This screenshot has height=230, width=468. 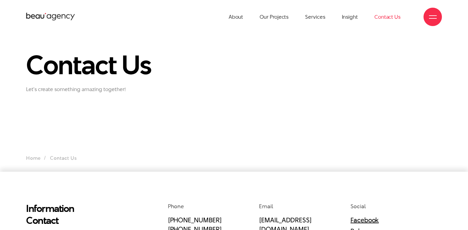 I want to click on a: Home, so click(x=33, y=158).